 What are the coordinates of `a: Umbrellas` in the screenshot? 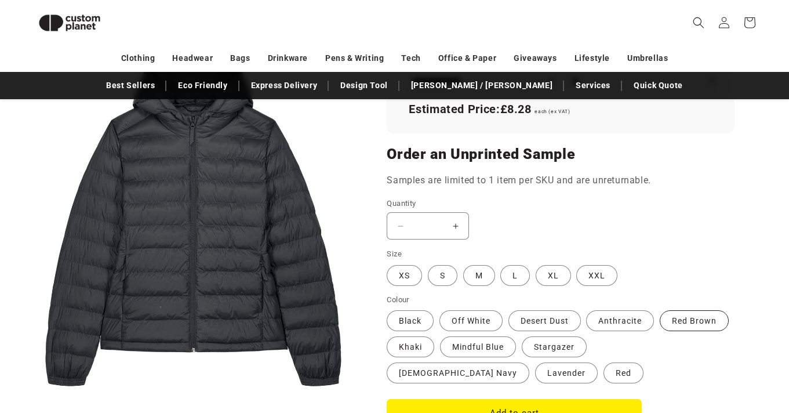 It's located at (648, 58).